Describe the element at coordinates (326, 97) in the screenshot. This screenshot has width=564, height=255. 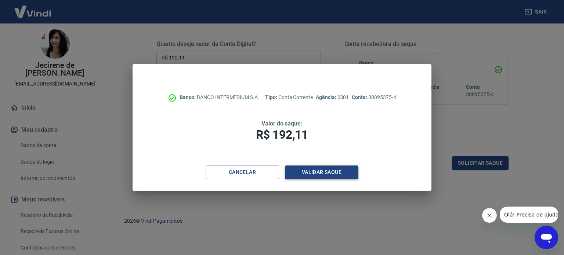
I see `span: Agência:` at that location.